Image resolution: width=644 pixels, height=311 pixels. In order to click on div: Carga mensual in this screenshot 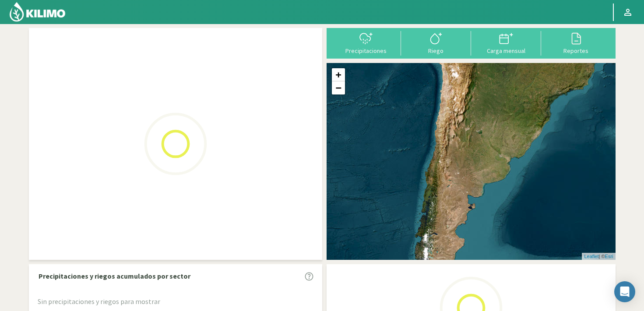, I will do `click(506, 51)`.